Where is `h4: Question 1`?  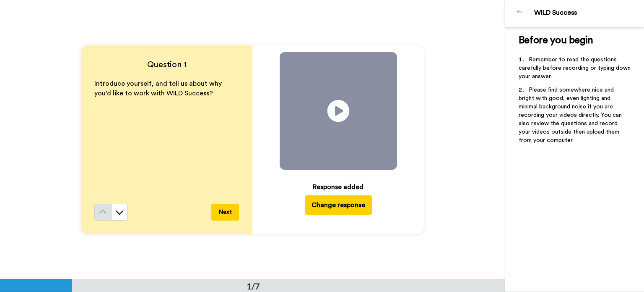
h4: Question 1 is located at coordinates (166, 65).